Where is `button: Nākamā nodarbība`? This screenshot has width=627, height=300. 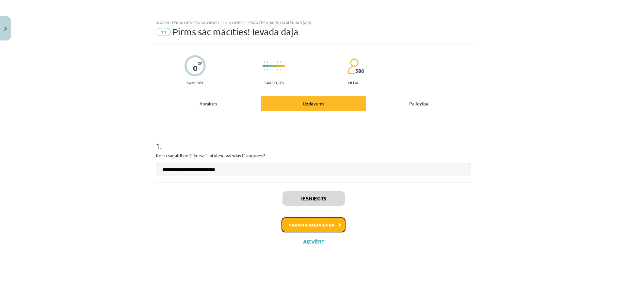
button: Nākamā nodarbība is located at coordinates (314, 225).